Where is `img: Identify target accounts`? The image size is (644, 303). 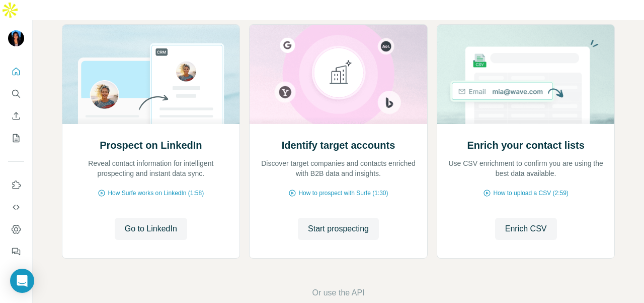
img: Identify target accounts is located at coordinates (338, 74).